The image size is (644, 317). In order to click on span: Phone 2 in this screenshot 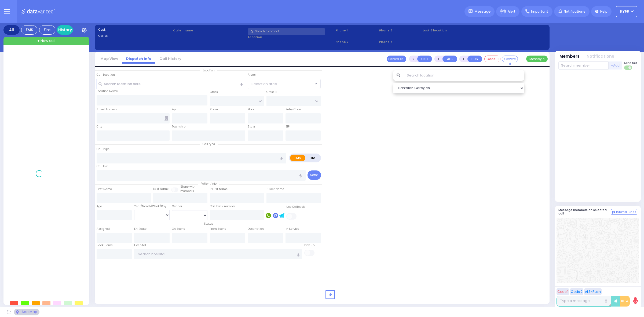, I will do `click(356, 42)`.